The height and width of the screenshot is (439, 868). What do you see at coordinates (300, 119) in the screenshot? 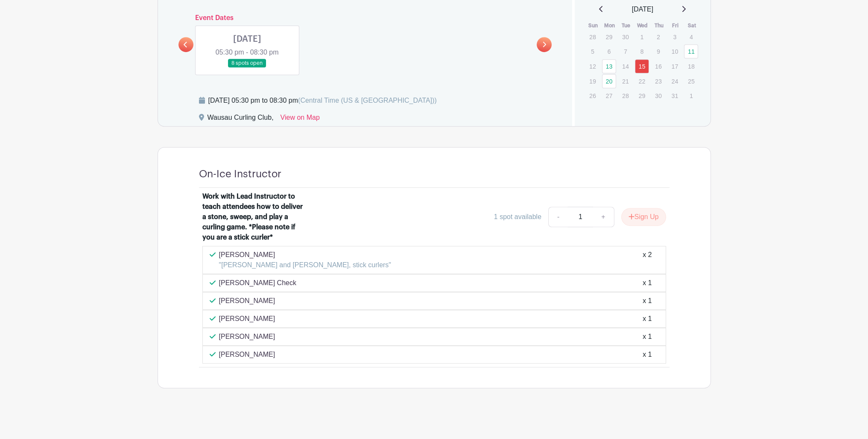
I see `a: View on Map` at bounding box center [300, 119].